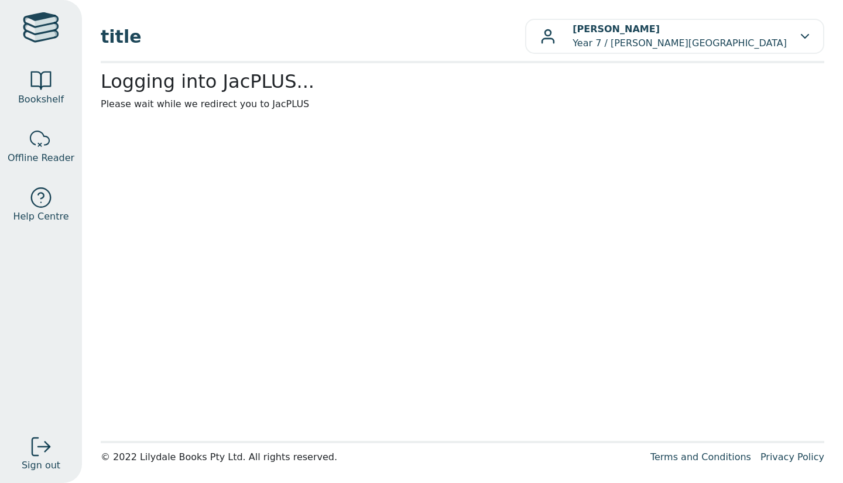 The height and width of the screenshot is (483, 843). Describe the element at coordinates (371, 457) in the screenshot. I see `div: © 2022 Lilydale Books Pty Ltd. All rights reserved.` at that location.